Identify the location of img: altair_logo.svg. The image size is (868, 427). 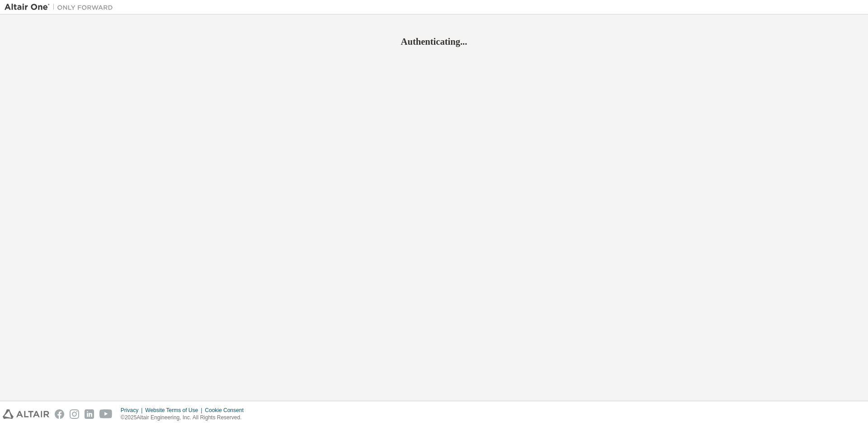
(26, 414).